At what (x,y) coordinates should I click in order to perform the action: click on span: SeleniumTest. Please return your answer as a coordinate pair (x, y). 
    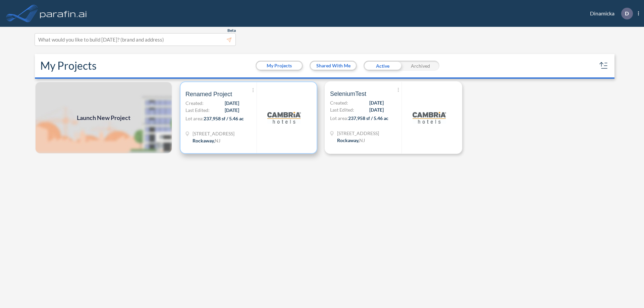
    Looking at the image, I should click on (348, 94).